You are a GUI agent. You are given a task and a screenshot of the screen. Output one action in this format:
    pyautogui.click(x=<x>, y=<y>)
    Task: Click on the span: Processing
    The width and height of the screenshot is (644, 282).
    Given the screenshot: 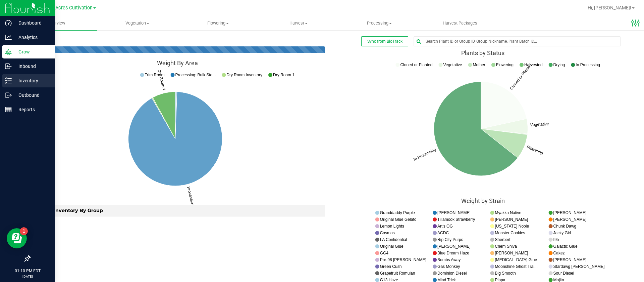 What is the action you would take?
    pyautogui.click(x=379, y=23)
    